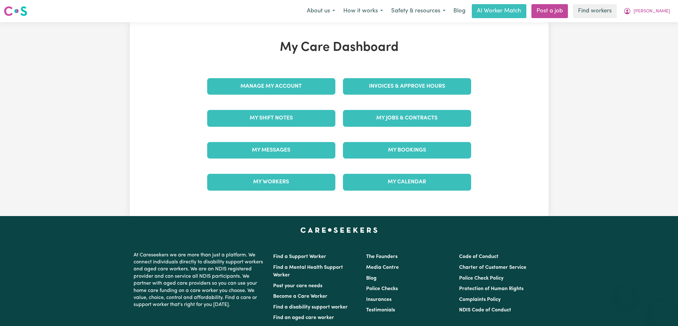 The height and width of the screenshot is (326, 678). Describe the element at coordinates (339, 230) in the screenshot. I see `a: Careseekers home page` at that location.